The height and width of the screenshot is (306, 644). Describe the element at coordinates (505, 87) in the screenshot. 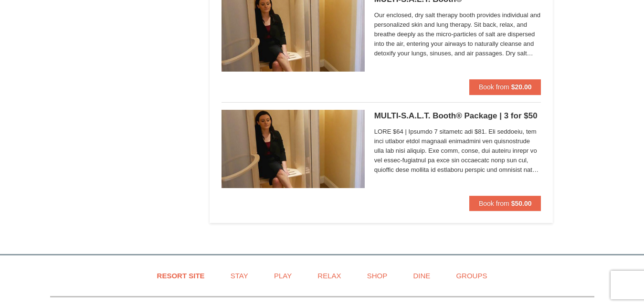

I see `button: Book from $20.00` at that location.